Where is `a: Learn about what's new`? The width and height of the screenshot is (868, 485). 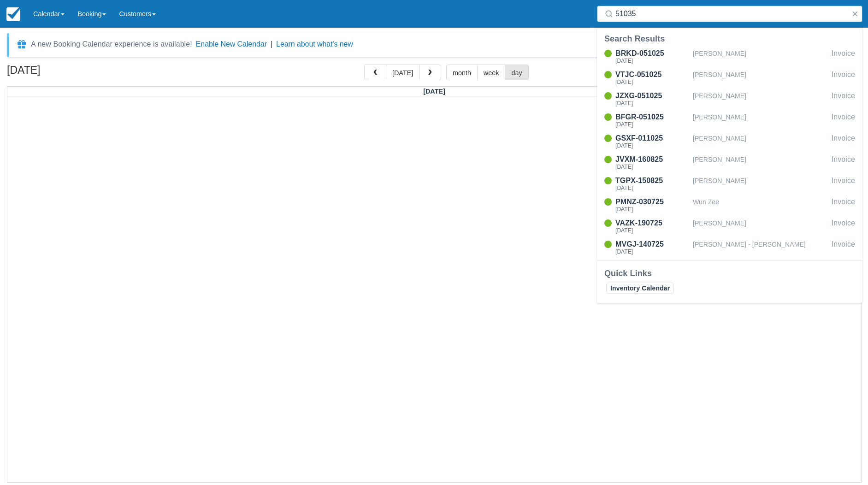
a: Learn about what's new is located at coordinates (315, 43).